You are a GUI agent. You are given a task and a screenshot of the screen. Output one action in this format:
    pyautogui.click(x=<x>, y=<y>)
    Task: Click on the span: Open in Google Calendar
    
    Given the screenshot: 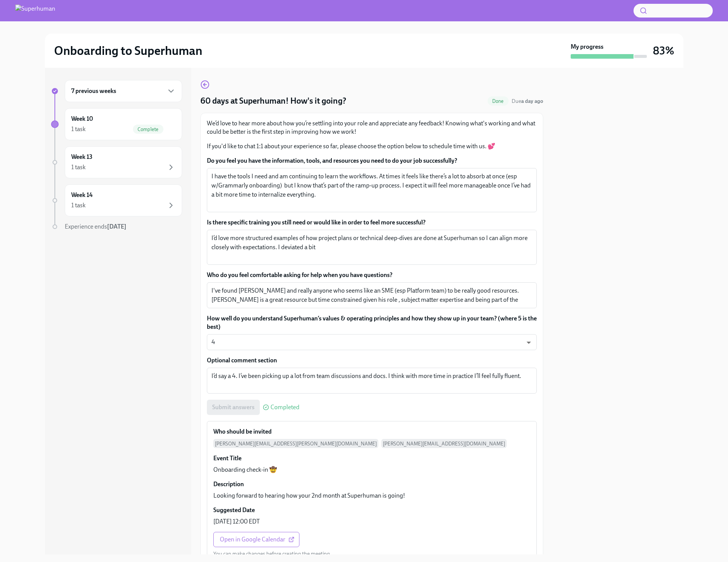 What is the action you would take?
    pyautogui.click(x=256, y=540)
    